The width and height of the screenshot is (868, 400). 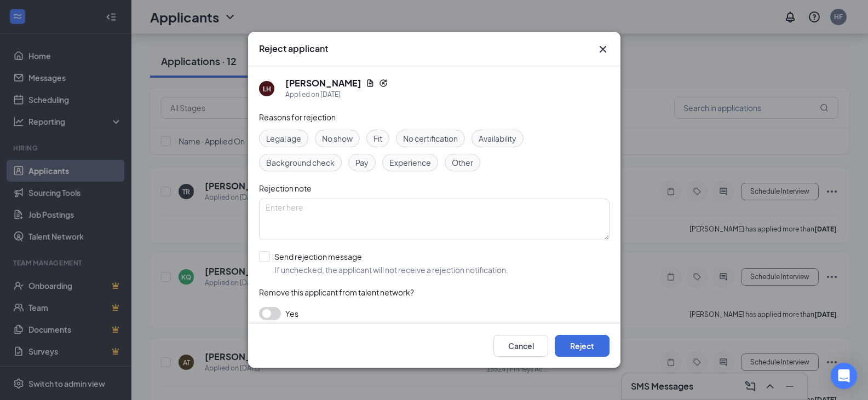 What do you see at coordinates (266, 89) in the screenshot?
I see `div: LH` at bounding box center [266, 89].